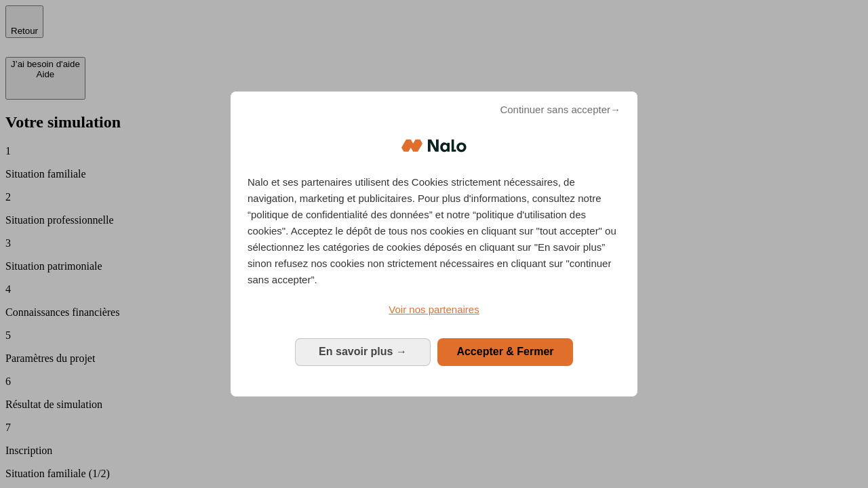 The image size is (868, 488). Describe the element at coordinates (434, 146) in the screenshot. I see `img: Logo` at that location.